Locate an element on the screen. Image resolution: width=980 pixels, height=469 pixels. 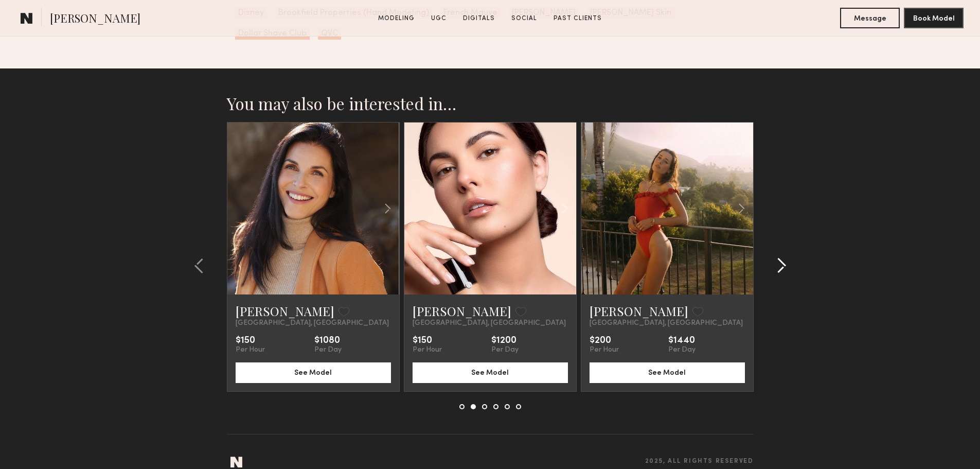
a: UGC is located at coordinates (438, 19).